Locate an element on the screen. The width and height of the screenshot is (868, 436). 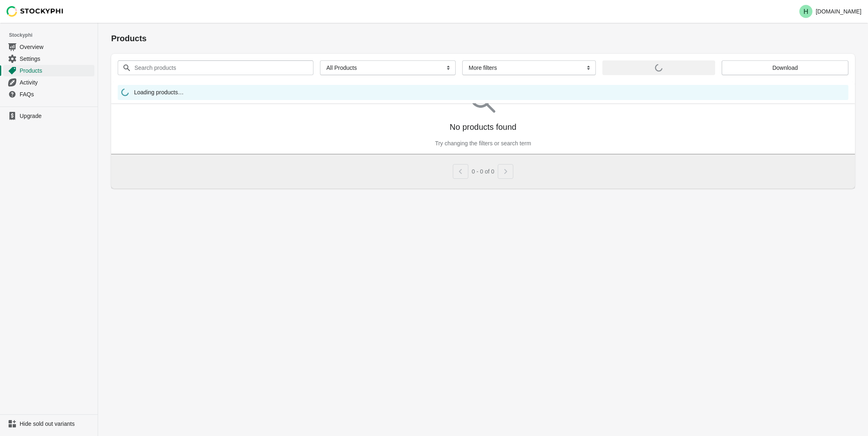
span: Activity is located at coordinates (56, 83).